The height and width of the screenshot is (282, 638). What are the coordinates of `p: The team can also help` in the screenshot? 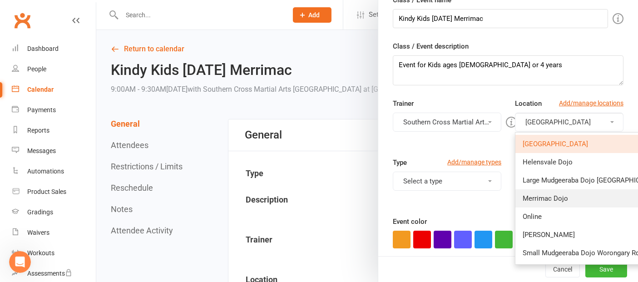 It's located at (79, 16).